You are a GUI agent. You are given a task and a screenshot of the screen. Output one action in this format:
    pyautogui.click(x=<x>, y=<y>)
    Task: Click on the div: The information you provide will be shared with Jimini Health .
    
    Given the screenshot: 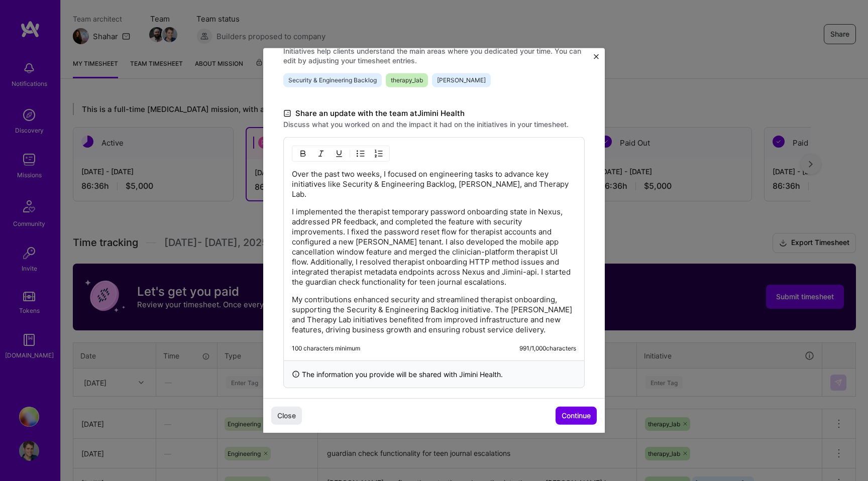 What is the action you would take?
    pyautogui.click(x=434, y=374)
    